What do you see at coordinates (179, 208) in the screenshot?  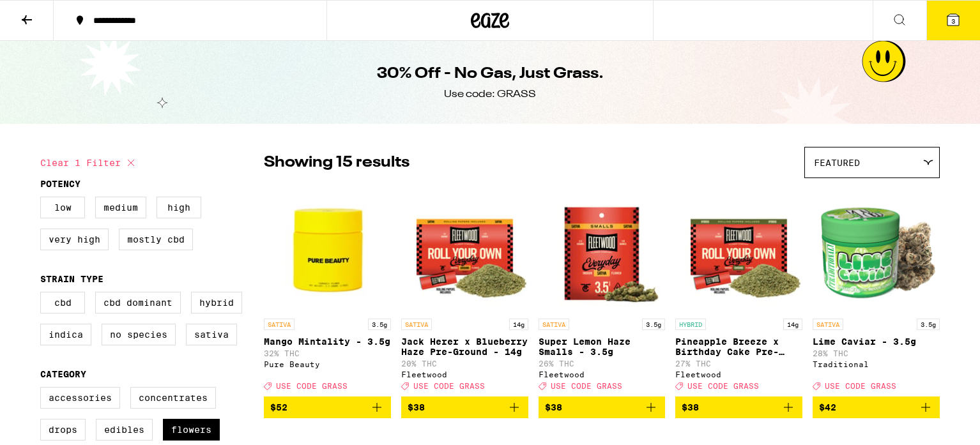 I see `label: High` at bounding box center [179, 208].